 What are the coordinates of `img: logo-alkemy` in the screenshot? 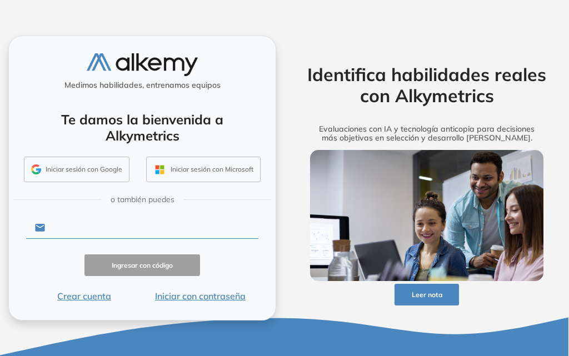 It's located at (142, 64).